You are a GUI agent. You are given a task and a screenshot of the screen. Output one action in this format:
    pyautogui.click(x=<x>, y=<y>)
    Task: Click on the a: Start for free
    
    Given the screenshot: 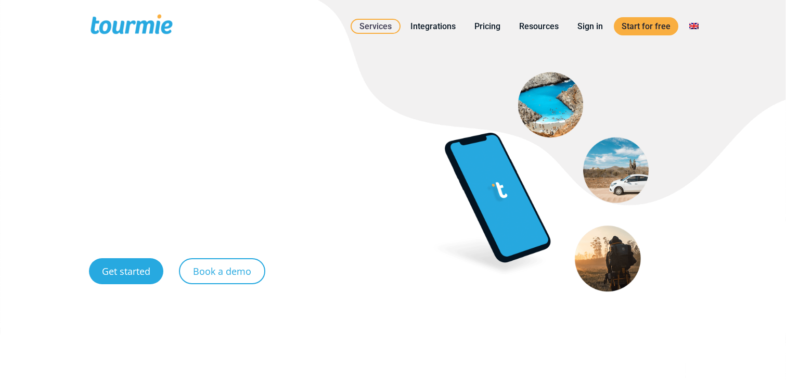 What is the action you would take?
    pyautogui.click(x=646, y=26)
    